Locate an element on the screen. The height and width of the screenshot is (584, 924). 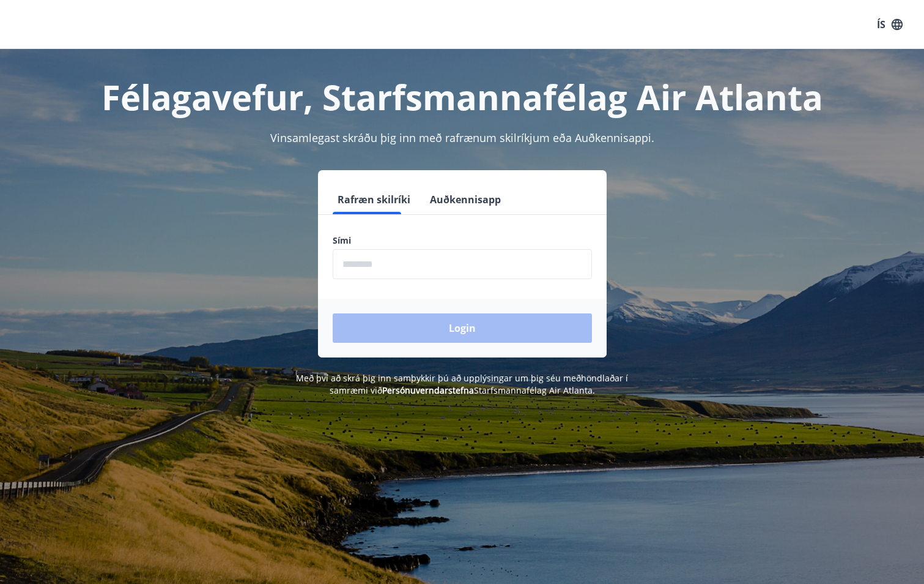
span: Með því að skrá þig inn samþykkir þú að upplýsingar um þig séu meðhöndlaðar í samræmi við Starfsm... is located at coordinates (461, 383).